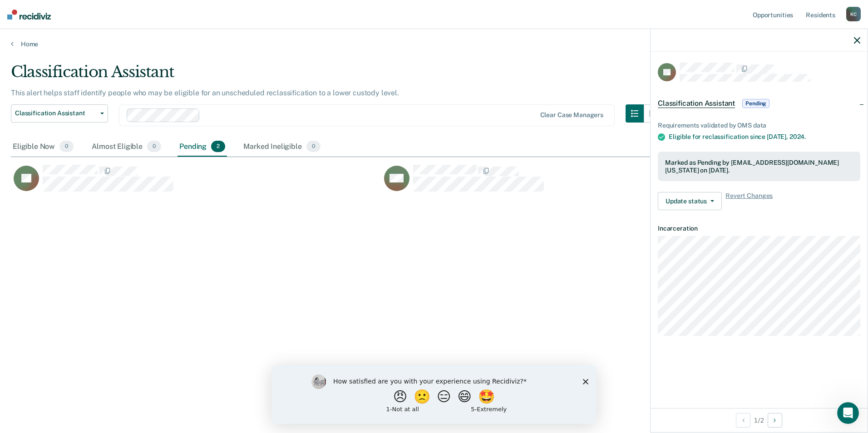  What do you see at coordinates (167, 16) in the screenshot?
I see `div: How satisfied are you with your experience using Recidiviz?` at bounding box center [167, 16].